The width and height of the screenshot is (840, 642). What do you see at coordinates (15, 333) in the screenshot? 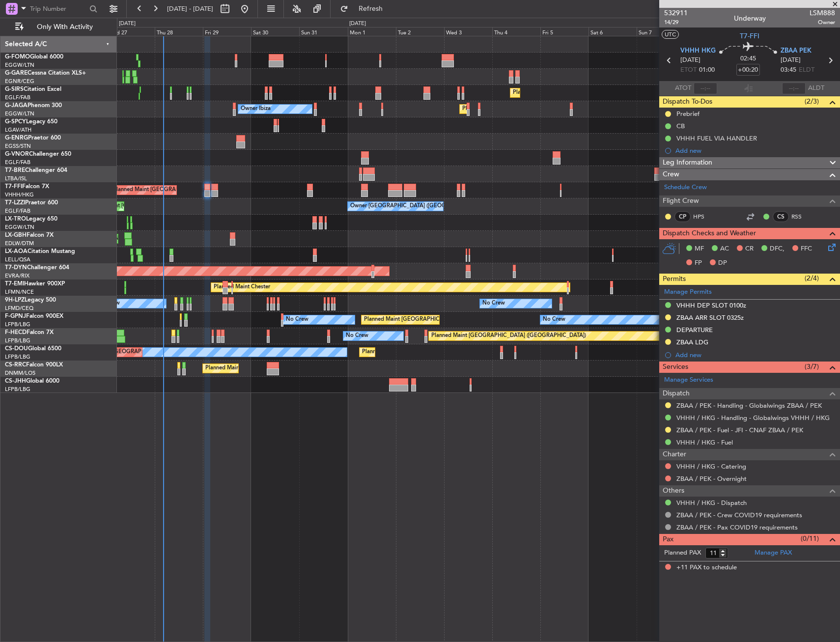
I see `span: F-HECD` at bounding box center [15, 333].